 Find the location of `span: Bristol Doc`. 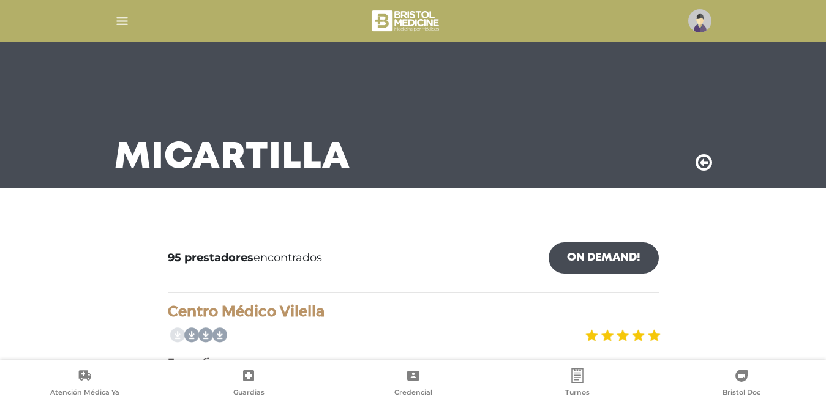

span: Bristol Doc is located at coordinates (741, 394).